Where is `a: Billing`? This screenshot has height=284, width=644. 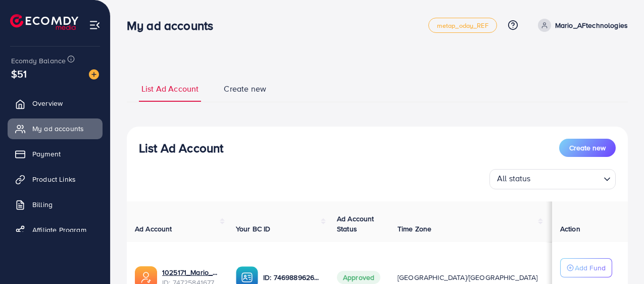 a: Billing is located at coordinates (55, 205).